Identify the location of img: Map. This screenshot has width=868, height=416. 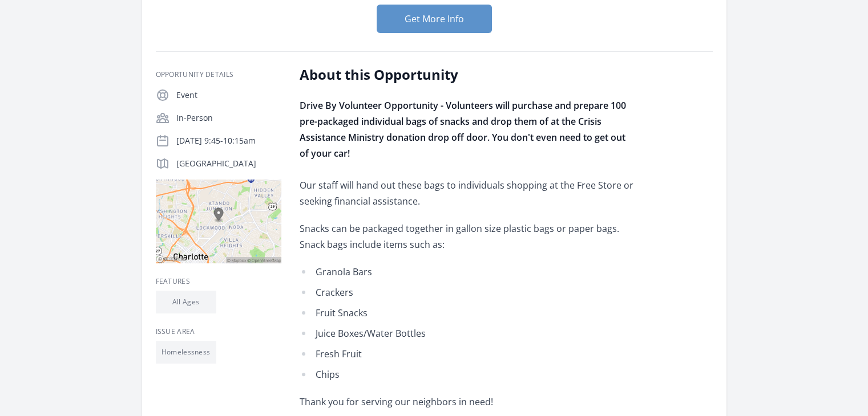
(218, 221).